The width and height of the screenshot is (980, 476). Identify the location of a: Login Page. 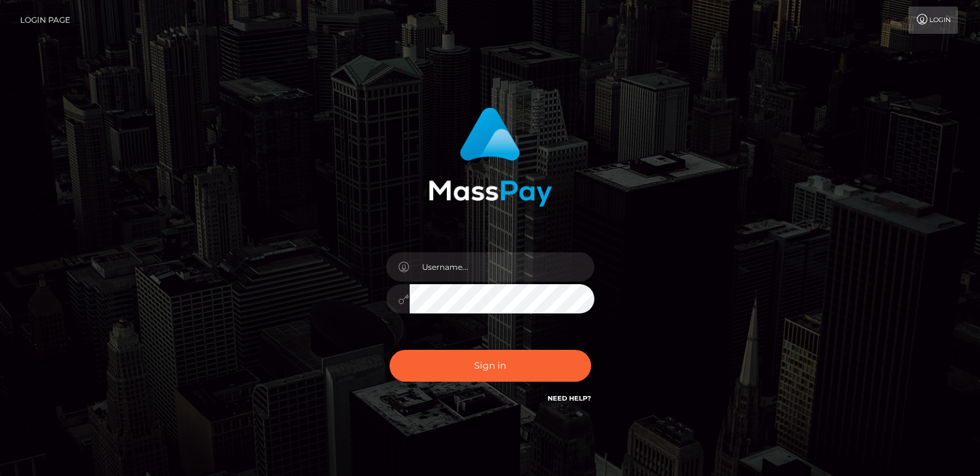
(45, 20).